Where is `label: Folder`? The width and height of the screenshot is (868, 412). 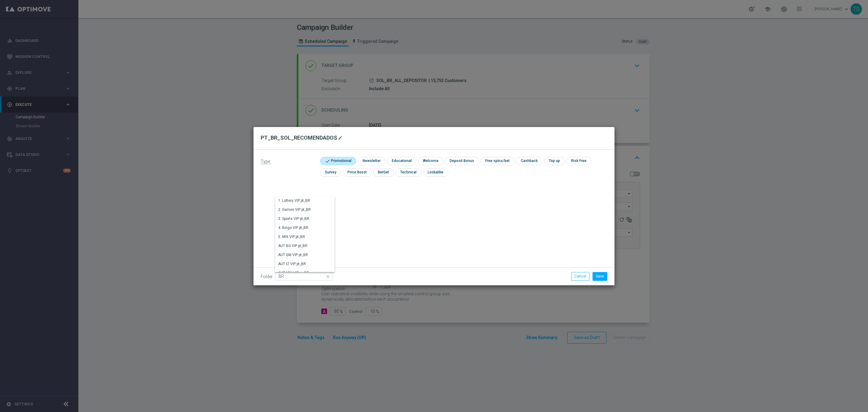 label: Folder is located at coordinates (267, 277).